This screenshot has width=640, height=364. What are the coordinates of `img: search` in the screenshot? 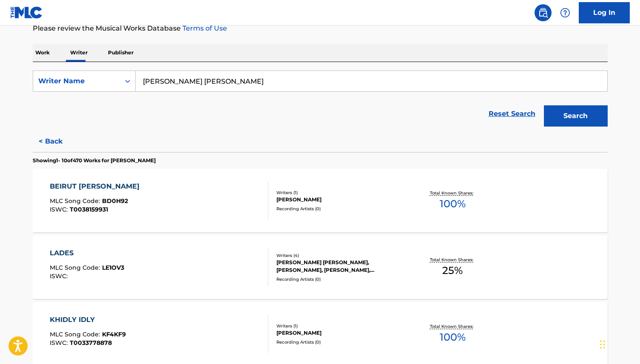 It's located at (543, 13).